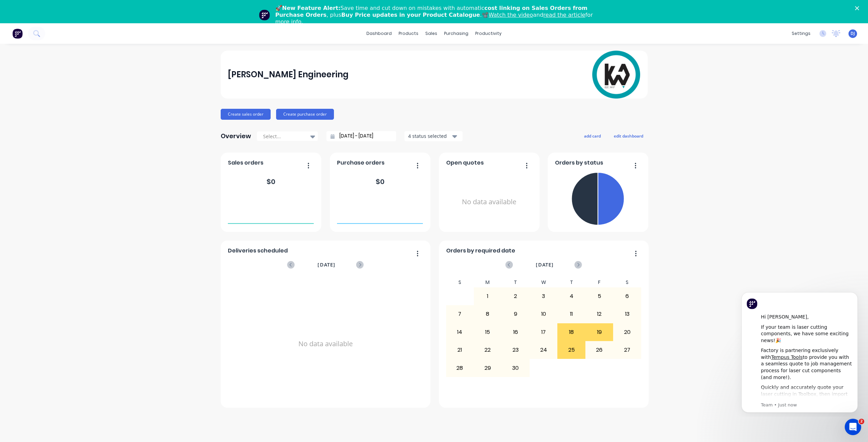 The height and width of the screenshot is (442, 868). I want to click on span: 2, so click(862, 422).